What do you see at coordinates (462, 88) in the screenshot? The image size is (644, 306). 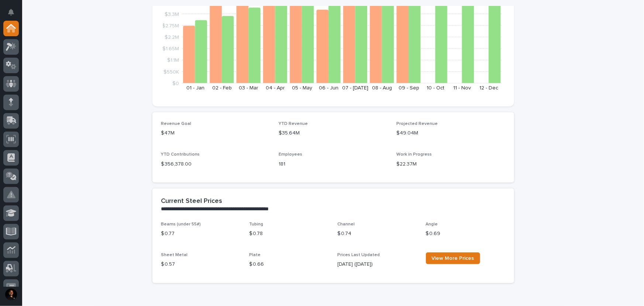 I see `text: 11 - Nov` at bounding box center [462, 88].